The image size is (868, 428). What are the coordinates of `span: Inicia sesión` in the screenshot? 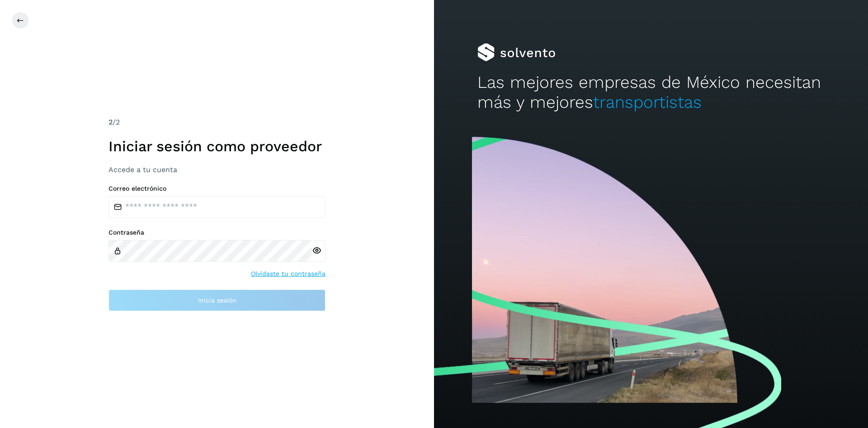 It's located at (217, 300).